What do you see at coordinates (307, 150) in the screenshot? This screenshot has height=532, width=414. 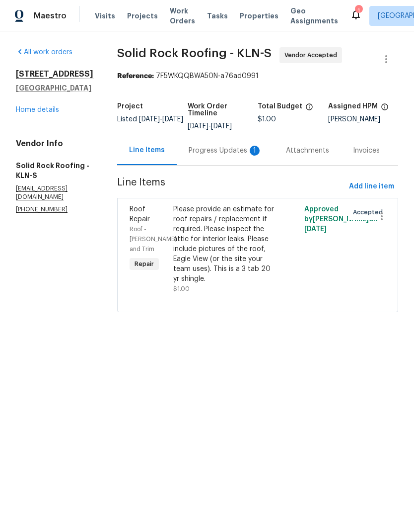 I see `div: Attachments` at bounding box center [307, 150].